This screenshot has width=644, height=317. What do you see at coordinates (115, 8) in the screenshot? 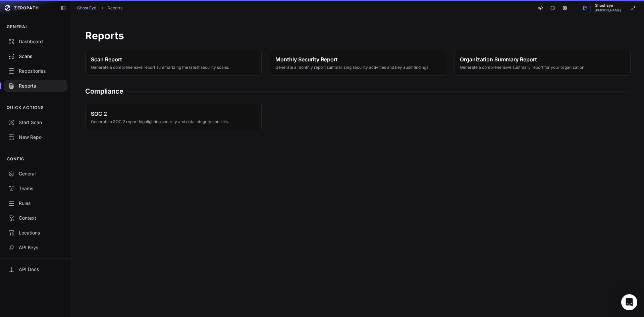
I see `a: Reports` at bounding box center [115, 8].